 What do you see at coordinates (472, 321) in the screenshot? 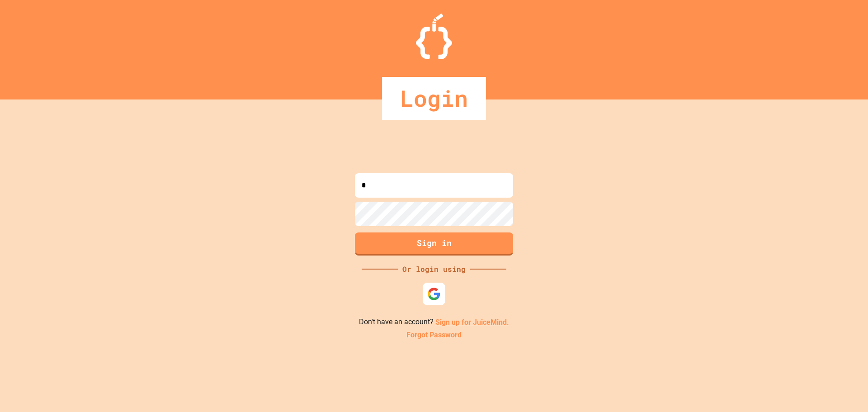
I see `a: Sign up for JuiceMind.` at bounding box center [472, 321].